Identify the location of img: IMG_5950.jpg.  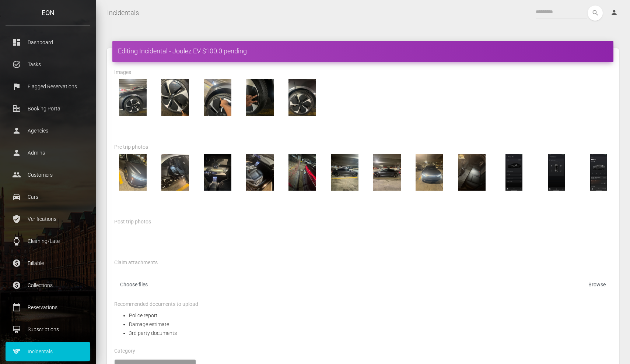
(302, 97).